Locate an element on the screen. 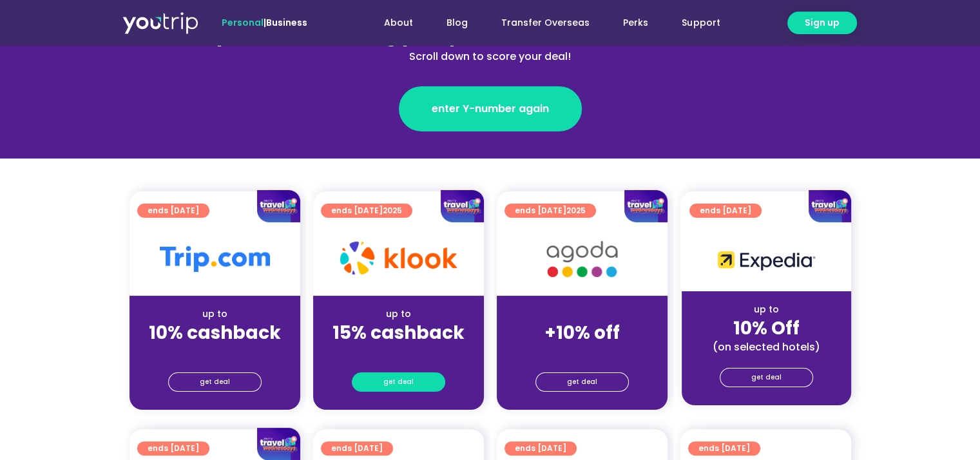  span: enter Y-number again is located at coordinates (490, 109).